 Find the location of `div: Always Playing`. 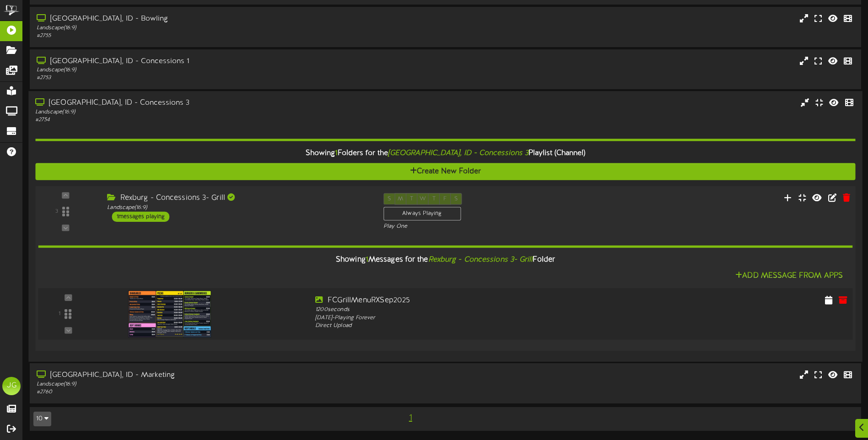

div: Always Playing is located at coordinates (422, 214).